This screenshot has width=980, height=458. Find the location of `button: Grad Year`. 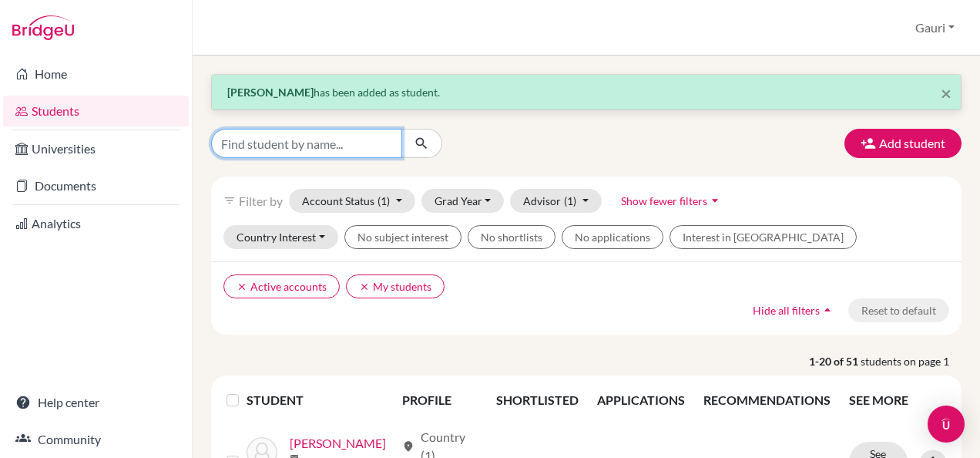

button: Grad Year is located at coordinates (463, 201).